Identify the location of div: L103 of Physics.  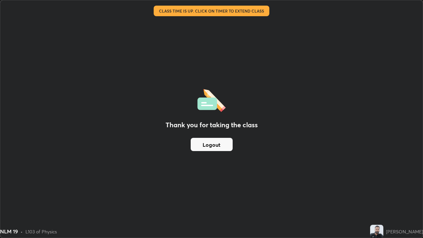
(41, 231).